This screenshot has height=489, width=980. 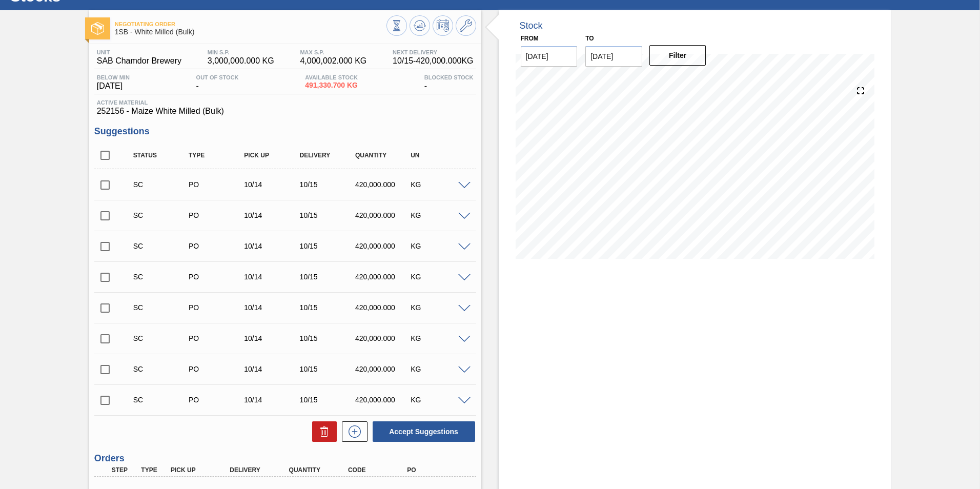 What do you see at coordinates (331, 77) in the screenshot?
I see `span: Available Stock` at bounding box center [331, 77].